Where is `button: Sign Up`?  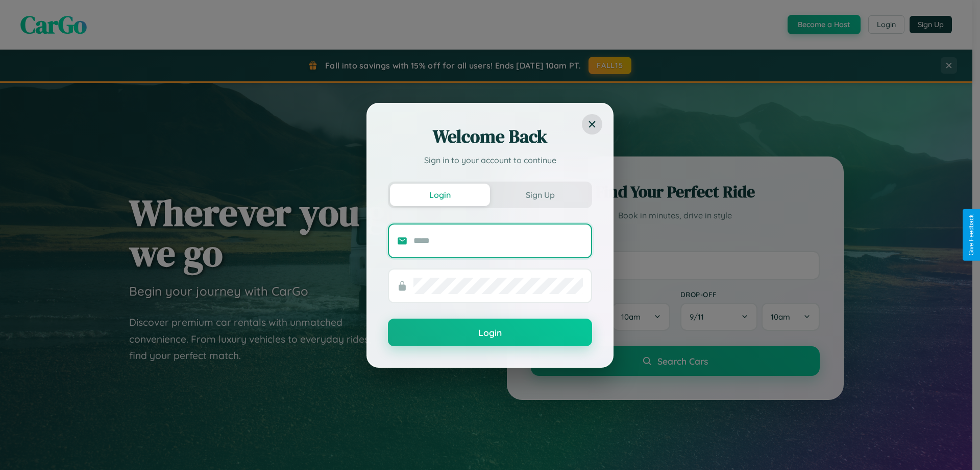 button: Sign Up is located at coordinates (540, 194).